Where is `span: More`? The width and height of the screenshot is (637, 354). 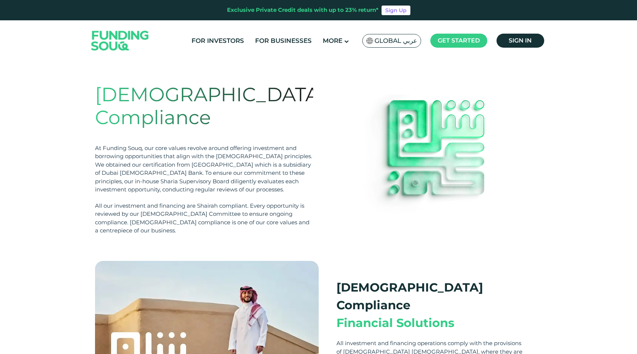 span: More is located at coordinates (332, 41).